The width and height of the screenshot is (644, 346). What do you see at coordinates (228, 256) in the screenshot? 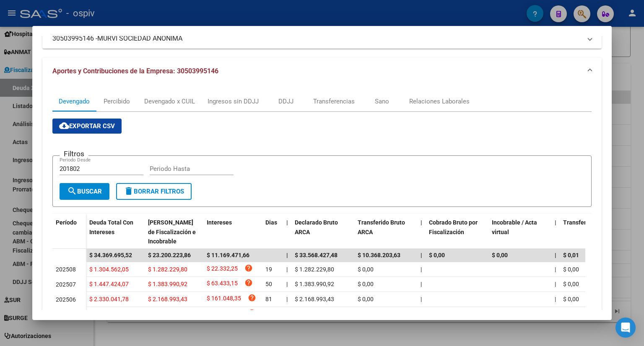
I see `span: $ 11.169.471,66` at bounding box center [228, 256].